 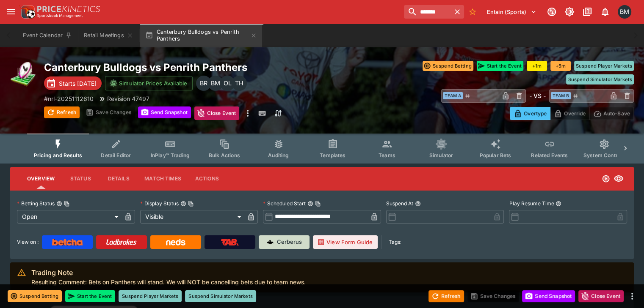 I want to click on button: Canterbury Bulldogs vs Penrith Panthers, so click(x=201, y=35).